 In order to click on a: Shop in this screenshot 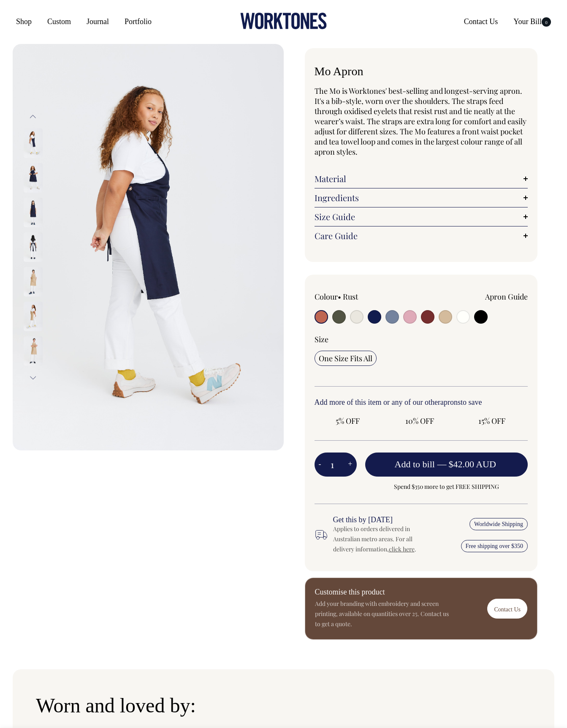, I will do `click(23, 22)`.